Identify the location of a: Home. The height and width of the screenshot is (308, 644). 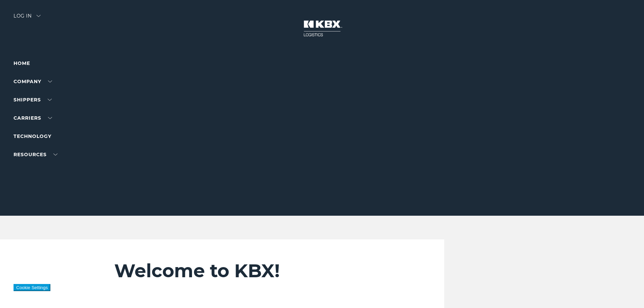
(22, 63).